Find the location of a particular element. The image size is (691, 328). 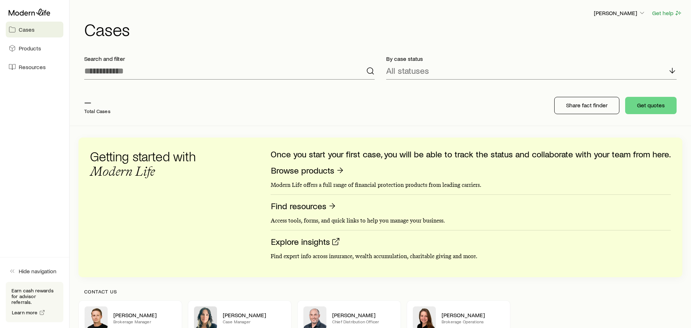

button: Get help is located at coordinates (667, 13).